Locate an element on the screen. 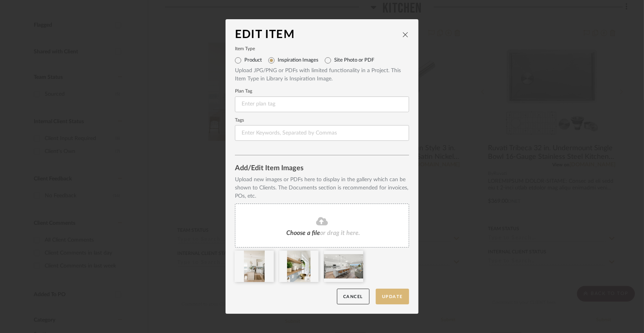 This screenshot has height=333, width=644. input: Enter Keywords, Separated by Commas is located at coordinates (322, 133).